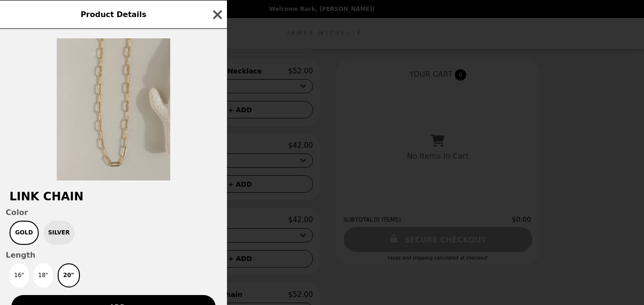  I want to click on button: 20", so click(69, 275).